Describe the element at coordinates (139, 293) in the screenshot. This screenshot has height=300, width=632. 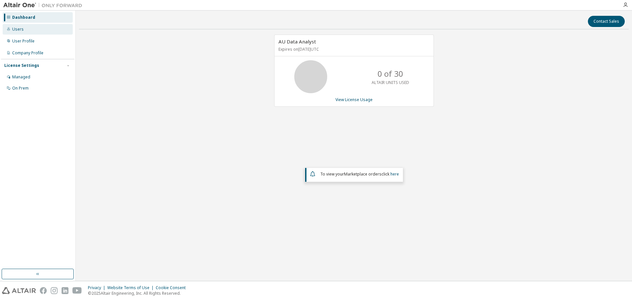
I see `p: © 2025 Altair Engineering, Inc. All Rights Reserved.` at that location.